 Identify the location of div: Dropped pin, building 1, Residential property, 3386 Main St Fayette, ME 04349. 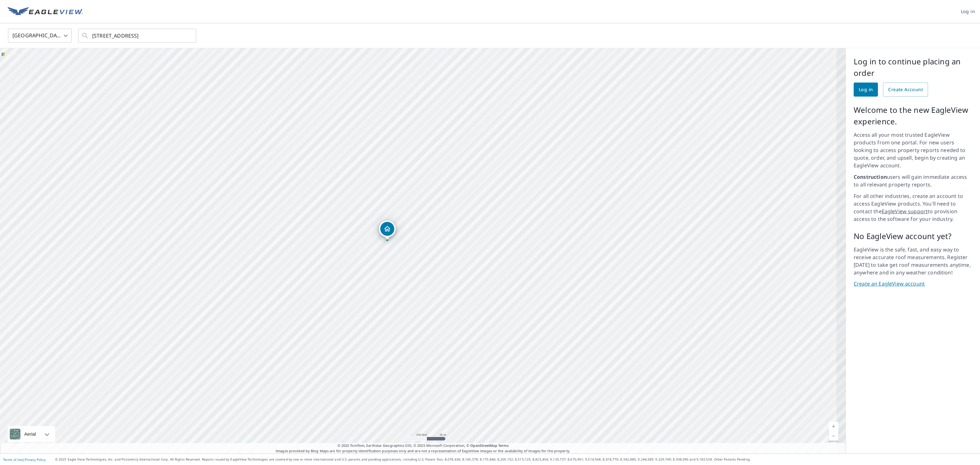
(387, 231).